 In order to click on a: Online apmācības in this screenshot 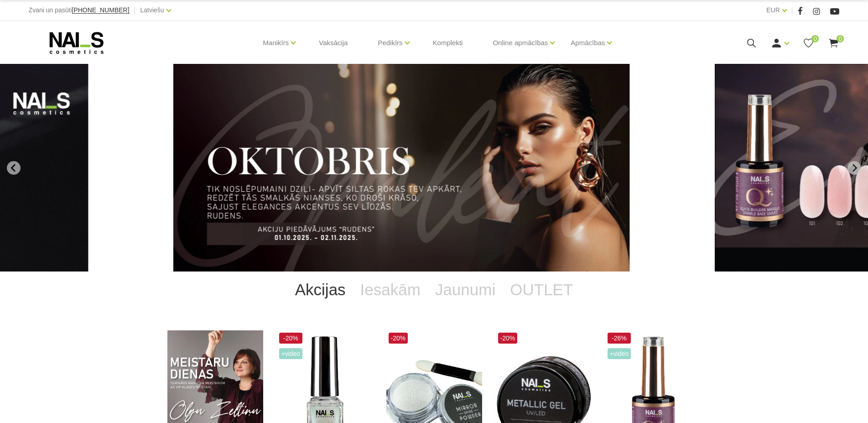, I will do `click(520, 43)`.